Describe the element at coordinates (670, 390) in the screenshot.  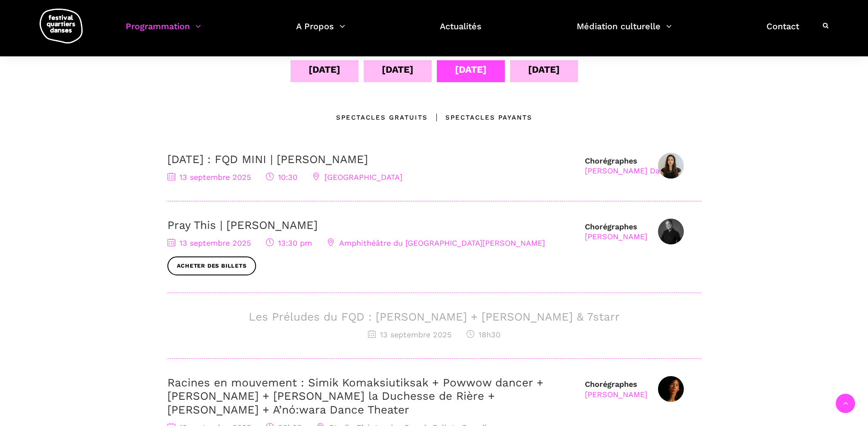
I see `img: Diabo.Barbara Headshot` at that location.